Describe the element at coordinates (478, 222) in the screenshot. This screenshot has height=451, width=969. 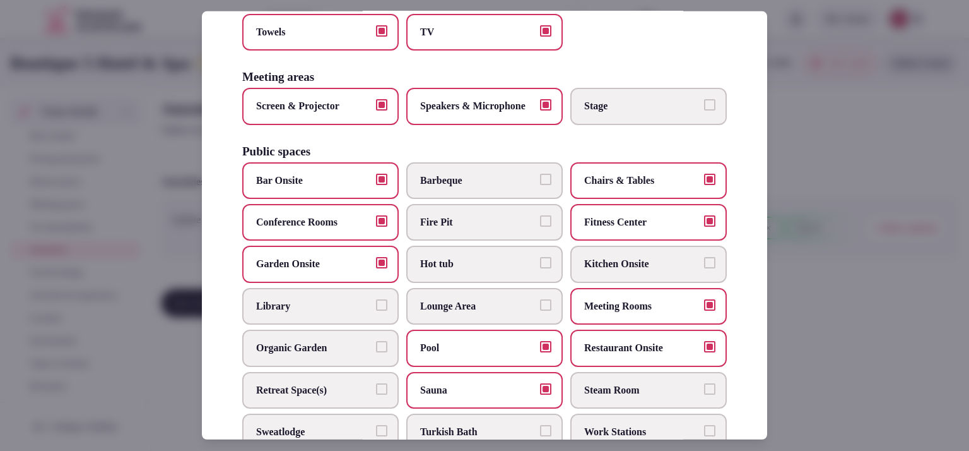
I see `span: Fire Pit` at that location.